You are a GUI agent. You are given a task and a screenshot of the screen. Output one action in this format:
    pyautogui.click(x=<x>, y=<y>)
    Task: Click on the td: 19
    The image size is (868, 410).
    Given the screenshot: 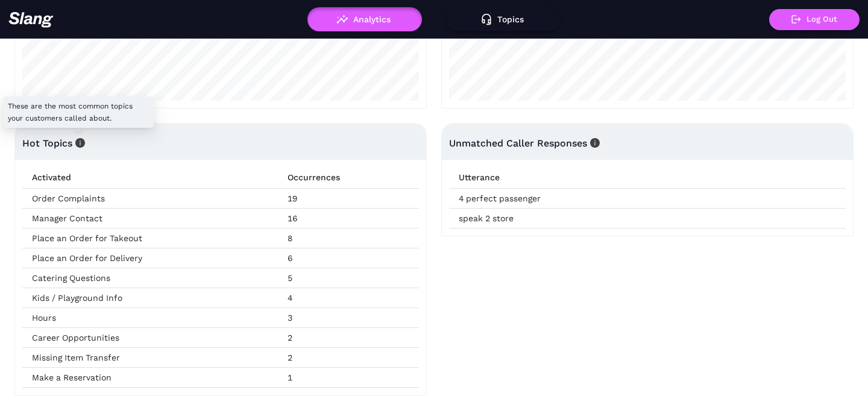 What is the action you would take?
    pyautogui.click(x=348, y=198)
    